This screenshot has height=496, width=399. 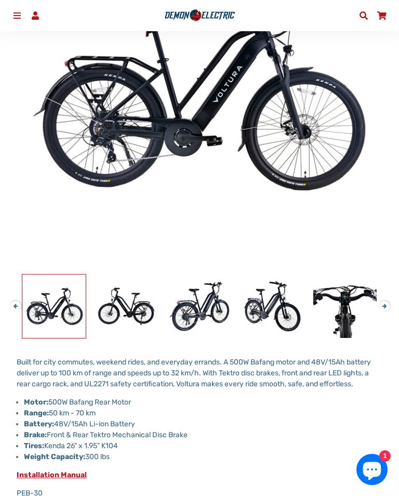 What do you see at coordinates (39, 424) in the screenshot?
I see `strong: Battery:` at bounding box center [39, 424].